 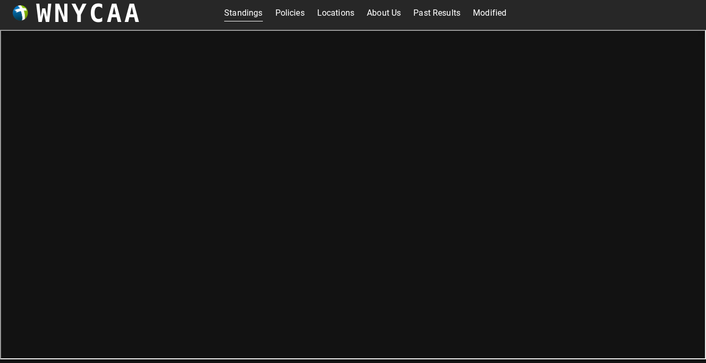 I want to click on a: Past Results, so click(x=437, y=13).